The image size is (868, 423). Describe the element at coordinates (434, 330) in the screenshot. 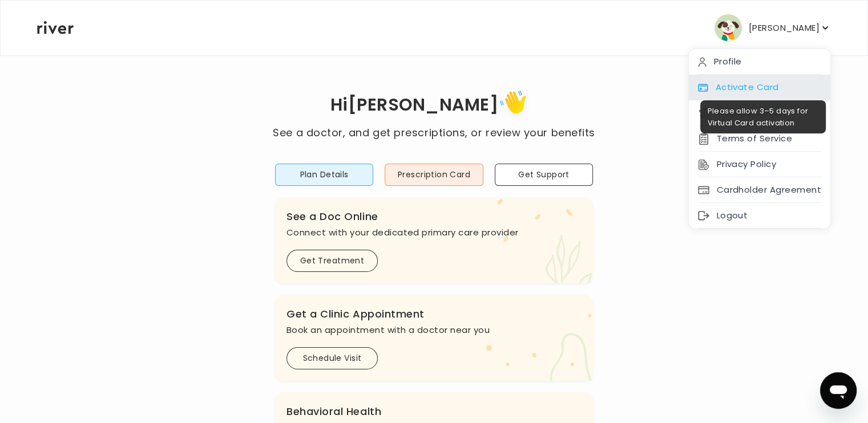

I see `p: Book an appointment with a doctor near you` at that location.